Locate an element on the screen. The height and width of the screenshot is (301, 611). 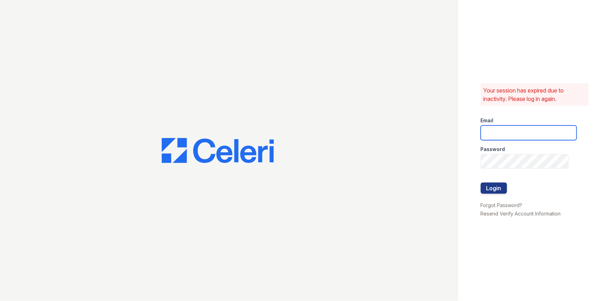
img: CE_Logo_Blue-a8612792a0a2168367f1c8372b55b34899dd931a85d93a1a3d3e32e68fde9ad4.png is located at coordinates (218, 151).